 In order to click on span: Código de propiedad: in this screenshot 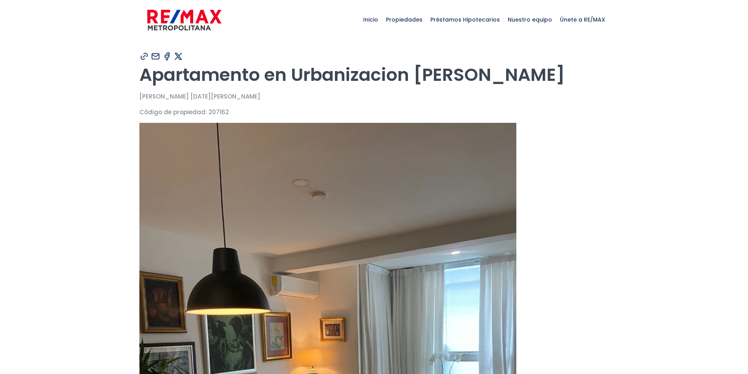, I will do `click(173, 112)`.